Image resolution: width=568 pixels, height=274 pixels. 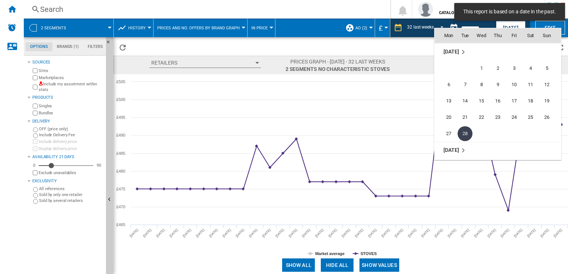 I want to click on td: Monday February 27 2023, so click(x=446, y=134).